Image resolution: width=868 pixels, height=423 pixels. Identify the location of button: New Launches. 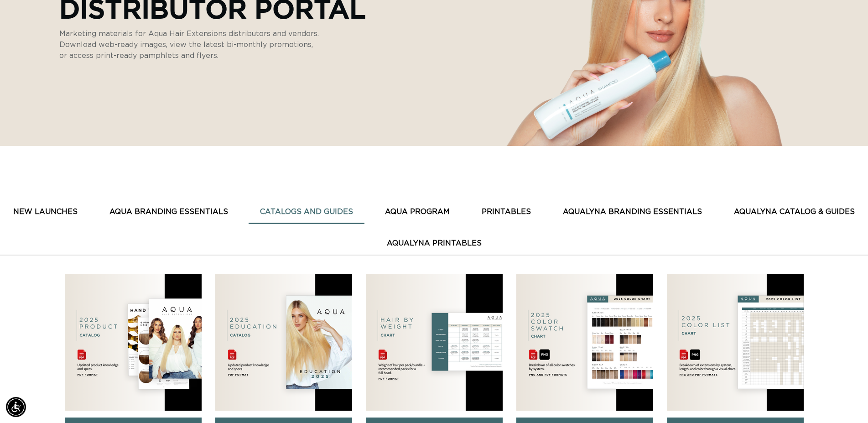
(45, 212).